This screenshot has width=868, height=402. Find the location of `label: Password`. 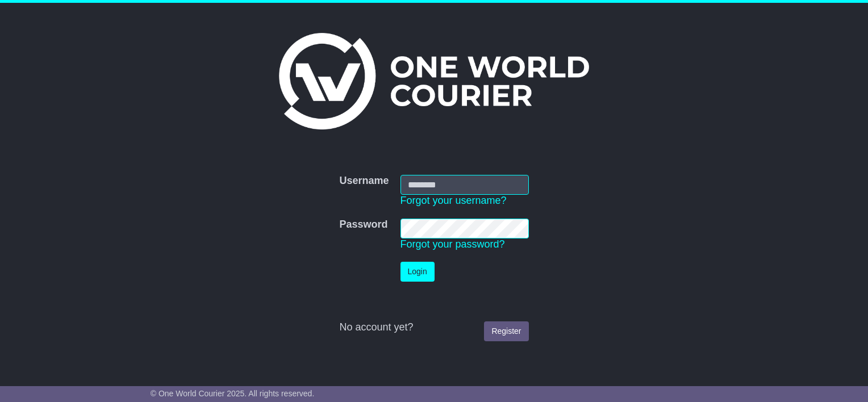

label: Password is located at coordinates (363, 225).